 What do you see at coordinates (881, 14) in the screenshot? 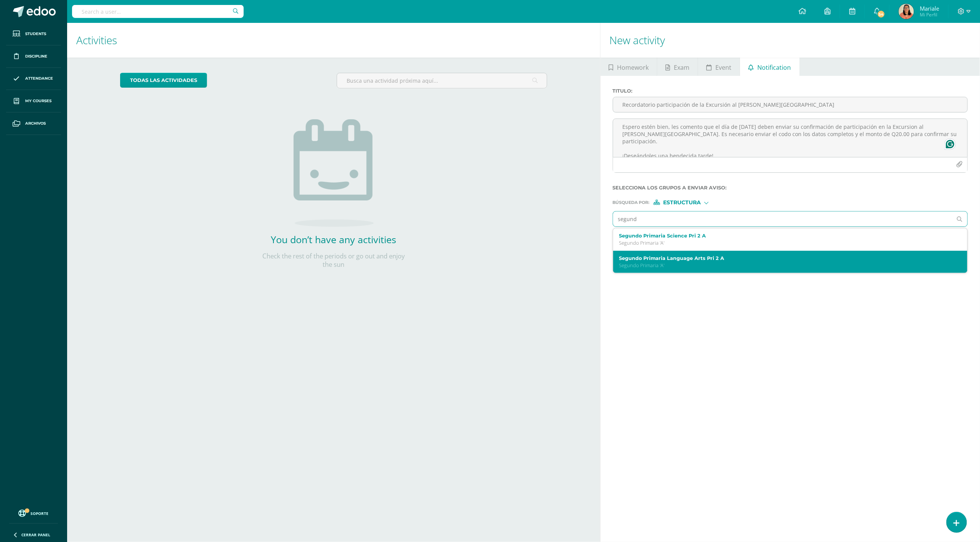
I see `span: 54` at bounding box center [881, 14].